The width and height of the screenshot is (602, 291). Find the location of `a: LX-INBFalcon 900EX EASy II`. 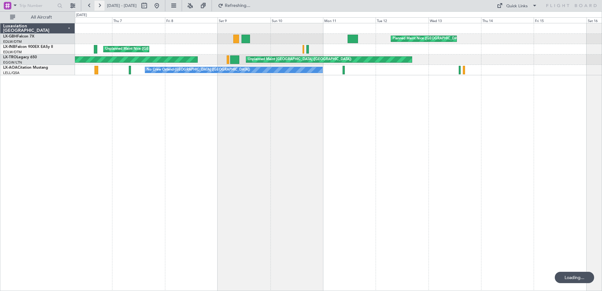

a: LX-INBFalcon 900EX EASy II is located at coordinates (28, 47).